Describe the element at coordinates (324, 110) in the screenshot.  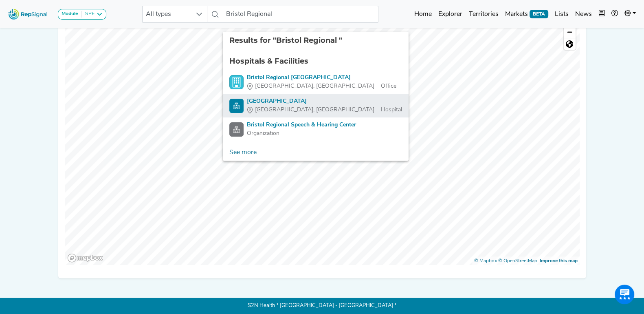
I see `div: Hospital` at that location.